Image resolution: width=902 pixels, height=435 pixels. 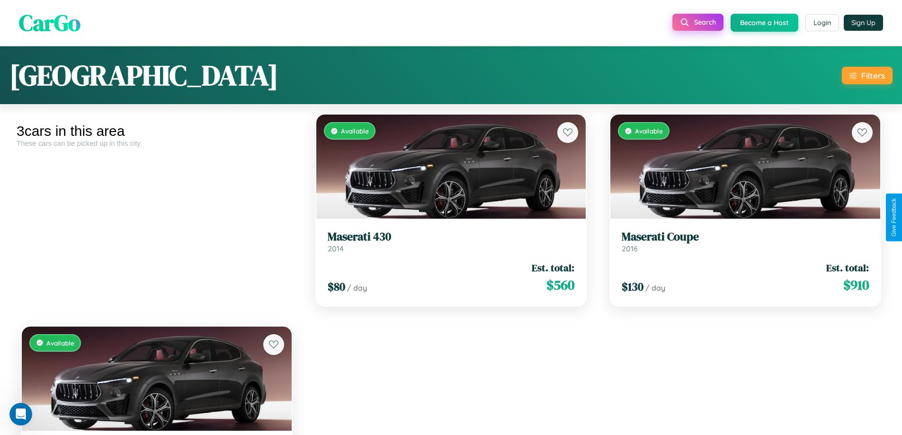 I want to click on button: Sign Up, so click(x=864, y=23).